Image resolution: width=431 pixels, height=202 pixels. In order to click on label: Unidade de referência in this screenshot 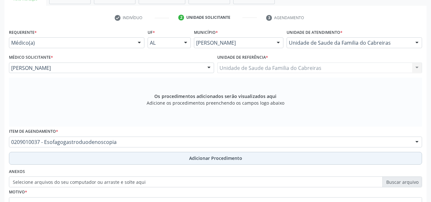, I will do `click(243, 58)`.